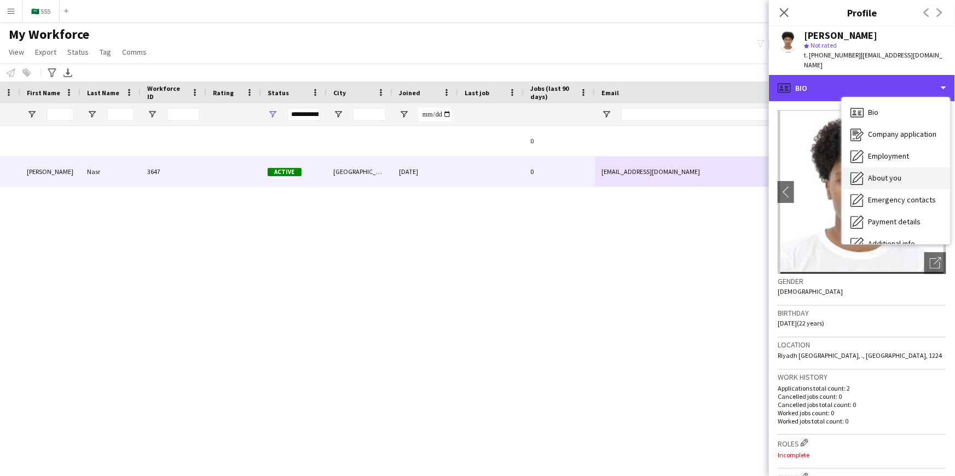 Image resolution: width=955 pixels, height=476 pixels. I want to click on p: Cancelled jobs count: 0, so click(862, 396).